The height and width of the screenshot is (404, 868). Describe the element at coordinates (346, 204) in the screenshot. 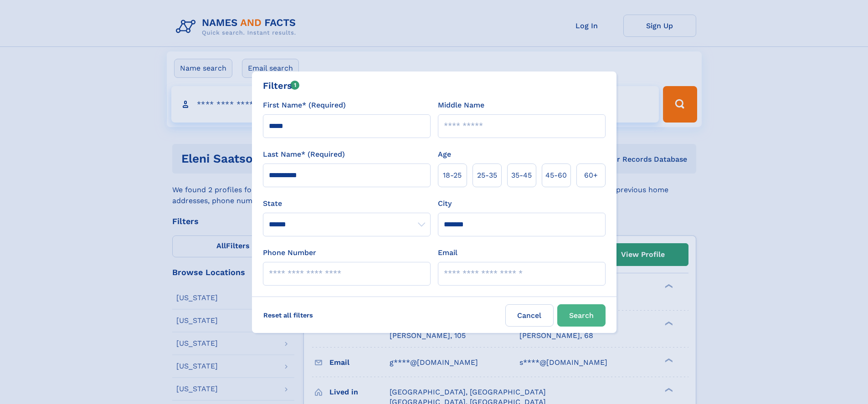

I see `label: State` at that location.